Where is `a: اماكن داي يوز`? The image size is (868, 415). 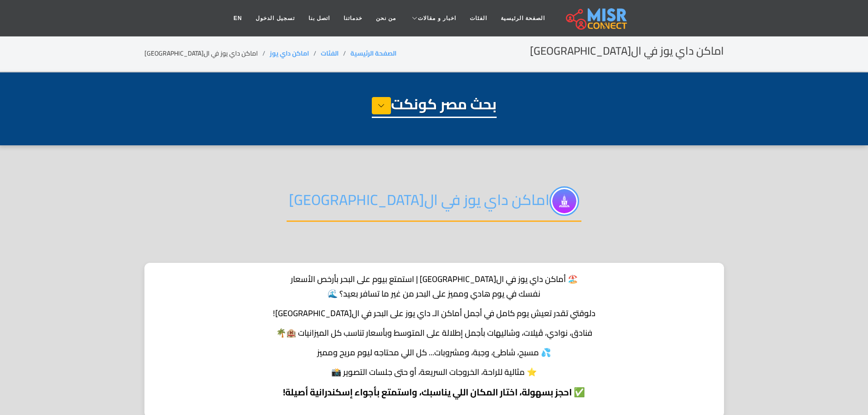
a: اماكن داي يوز is located at coordinates (289, 53).